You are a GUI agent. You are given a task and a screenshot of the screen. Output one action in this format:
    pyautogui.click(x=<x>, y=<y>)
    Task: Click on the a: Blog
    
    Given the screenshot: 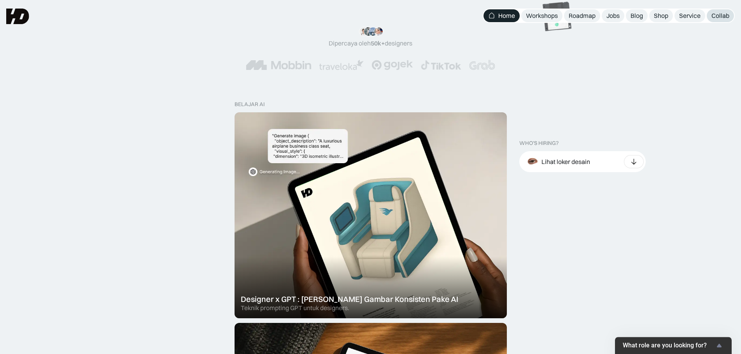 What is the action you would take?
    pyautogui.click(x=637, y=16)
    